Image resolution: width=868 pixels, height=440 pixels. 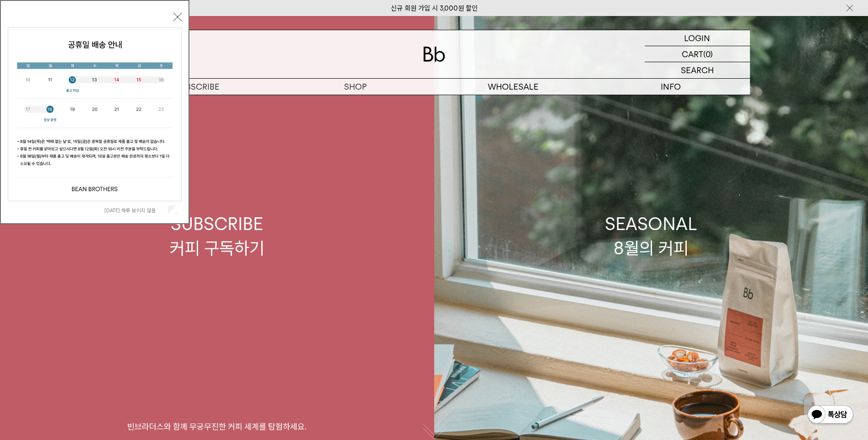 I want to click on img: 카카오톡 채널 1:1 채팅 버튼, so click(x=831, y=416).